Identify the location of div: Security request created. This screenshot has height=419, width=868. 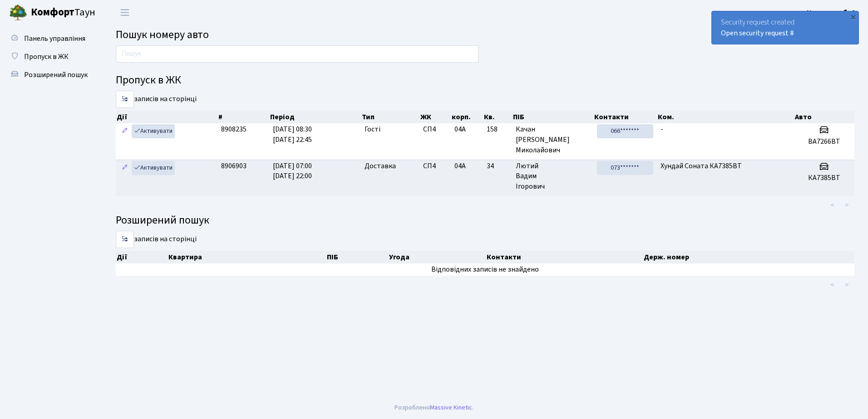
(785, 28).